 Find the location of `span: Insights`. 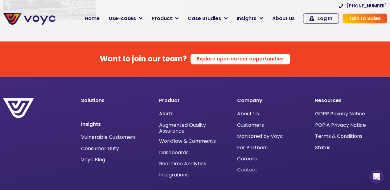

span: Insights is located at coordinates (247, 19).